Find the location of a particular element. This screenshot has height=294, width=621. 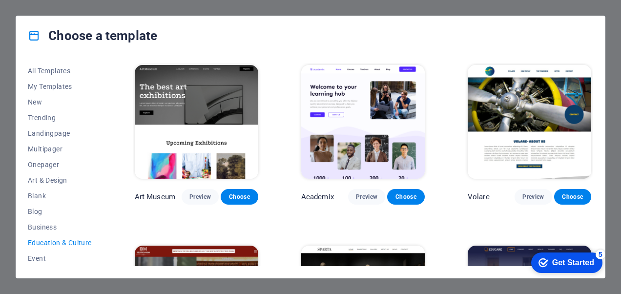

span: Education & Culture is located at coordinates (60, 243).